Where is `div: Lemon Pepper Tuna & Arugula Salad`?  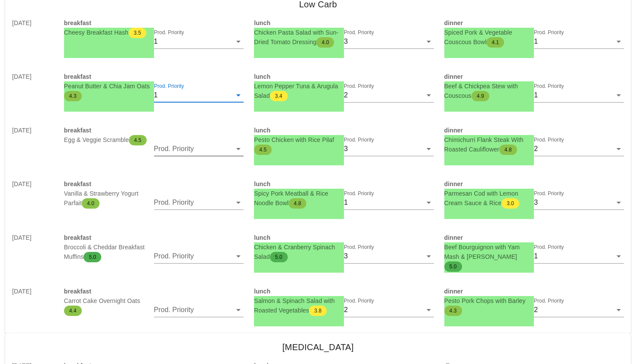 div: Lemon Pepper Tuna & Arugula Salad is located at coordinates (299, 97).